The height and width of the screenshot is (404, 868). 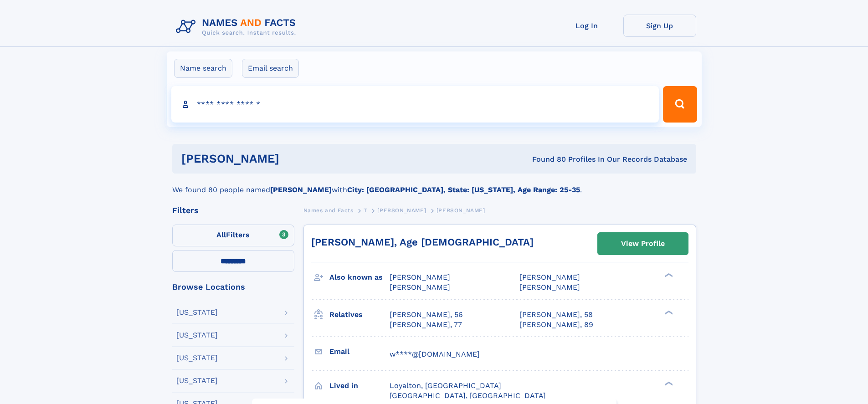 I want to click on a: Names and Facts, so click(x=328, y=210).